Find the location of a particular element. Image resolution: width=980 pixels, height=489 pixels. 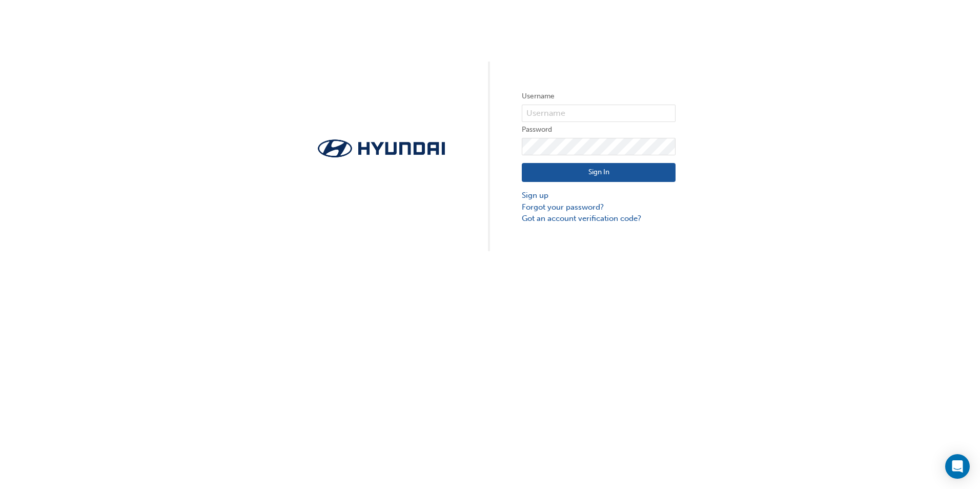

label: Password is located at coordinates (599, 129).